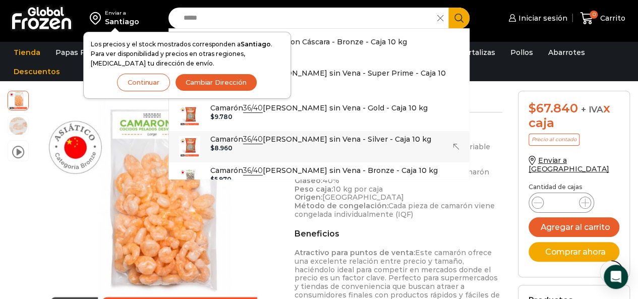 The height and width of the screenshot is (299, 638). Describe the element at coordinates (27, 52) in the screenshot. I see `a: Tienda` at that location.